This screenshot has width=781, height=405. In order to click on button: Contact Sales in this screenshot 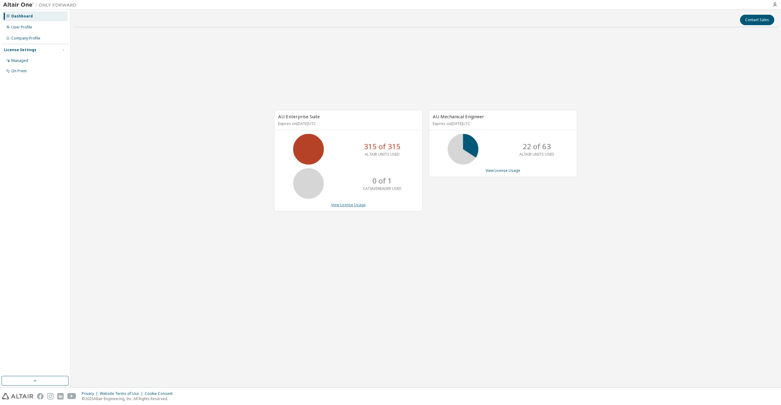, I will do `click(757, 20)`.